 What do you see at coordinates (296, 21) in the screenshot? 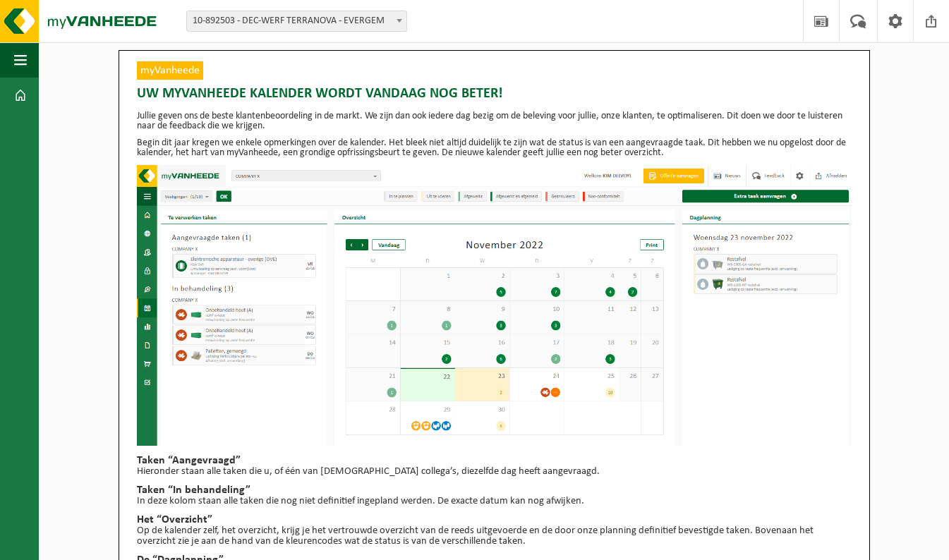
I see `span: 10-892503 - DEC-WERF TERRANOVA - EVERGEM` at bounding box center [296, 21].